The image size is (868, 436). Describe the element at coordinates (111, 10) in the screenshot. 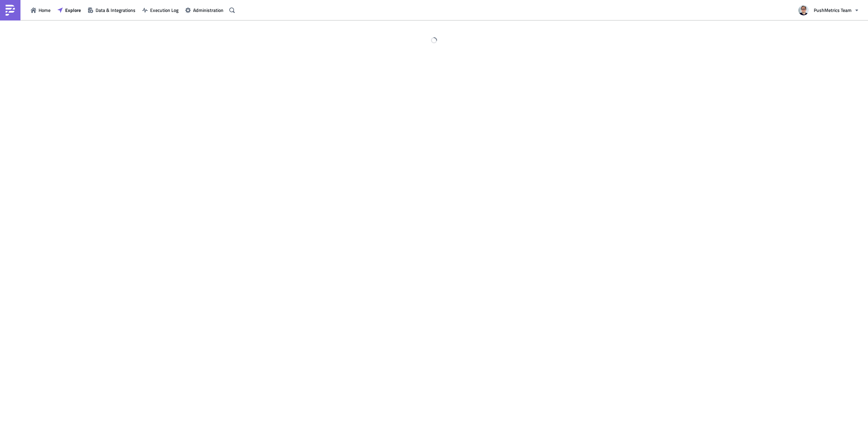

I see `a: Data & Integrations` at that location.